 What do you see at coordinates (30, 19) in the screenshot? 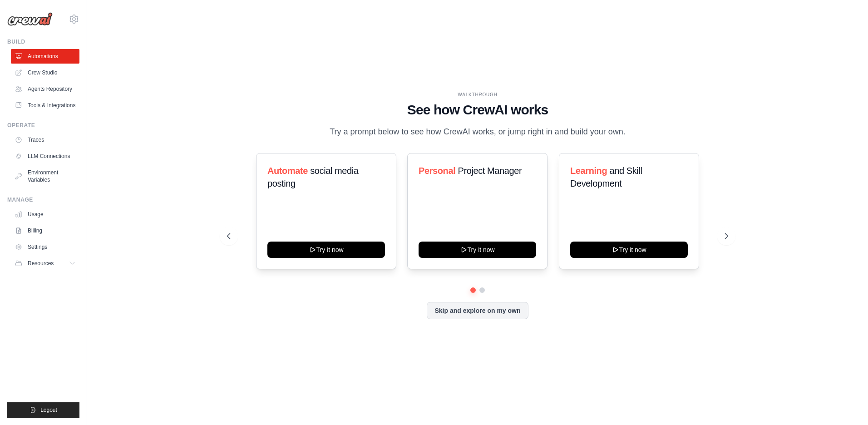
I see `img: Logo` at bounding box center [30, 19].